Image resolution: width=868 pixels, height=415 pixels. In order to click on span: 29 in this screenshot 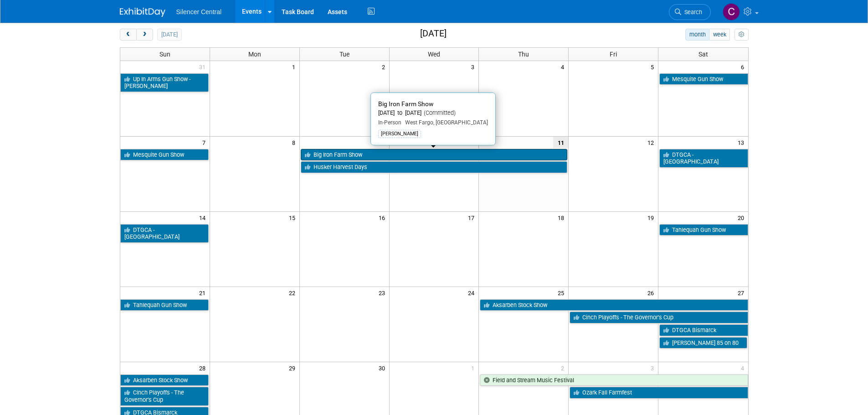, I will do `click(293, 368)`.